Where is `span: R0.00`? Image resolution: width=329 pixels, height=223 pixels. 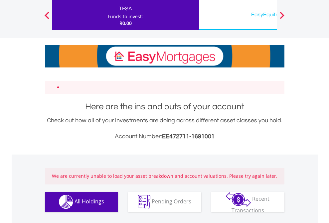 span: R0.00 is located at coordinates (126, 23).